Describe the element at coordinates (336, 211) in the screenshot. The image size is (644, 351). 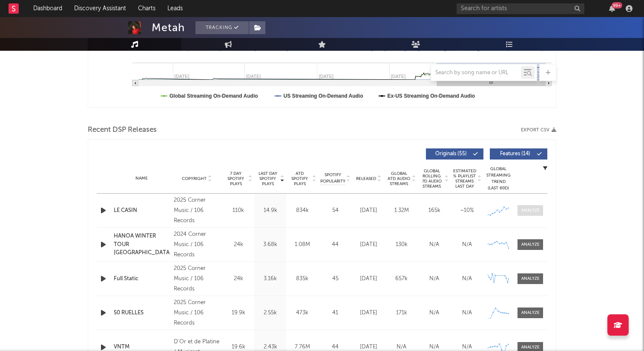
I see `div: 54` at that location.